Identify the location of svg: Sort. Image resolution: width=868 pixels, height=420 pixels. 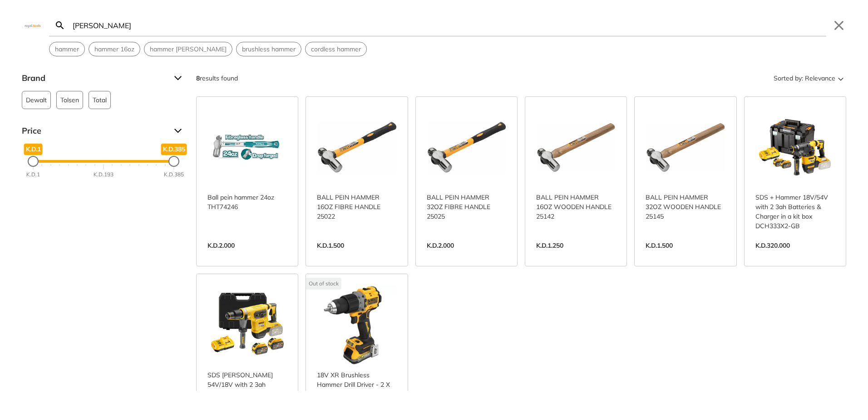
(841, 78).